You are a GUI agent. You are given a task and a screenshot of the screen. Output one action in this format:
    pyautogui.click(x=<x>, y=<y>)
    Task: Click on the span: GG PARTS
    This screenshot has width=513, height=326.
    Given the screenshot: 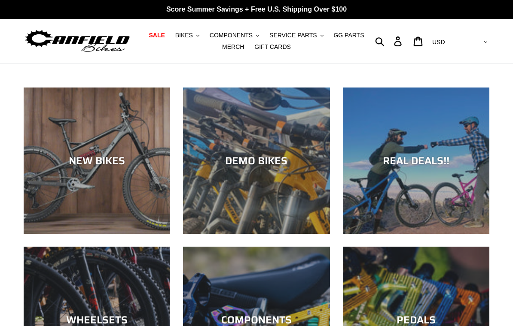 What is the action you would take?
    pyautogui.click(x=348, y=35)
    